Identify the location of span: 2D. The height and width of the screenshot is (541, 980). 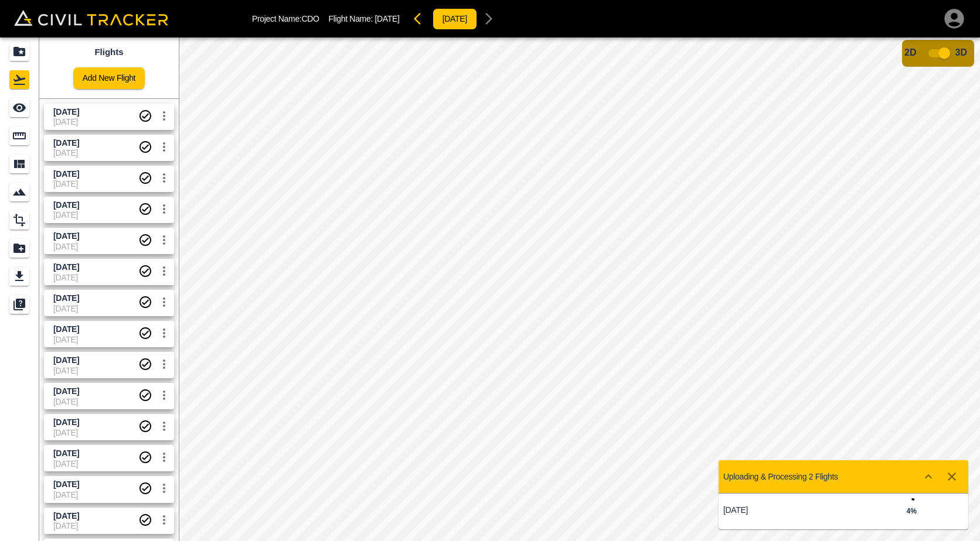
(910, 52).